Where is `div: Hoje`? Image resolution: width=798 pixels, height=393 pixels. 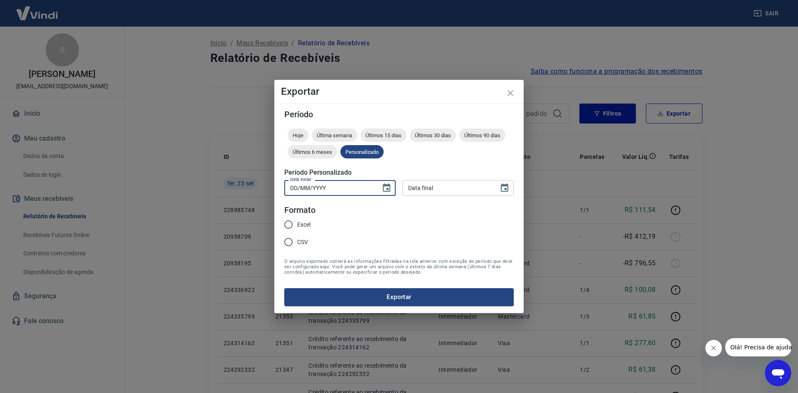
div: Hoje is located at coordinates (298, 135).